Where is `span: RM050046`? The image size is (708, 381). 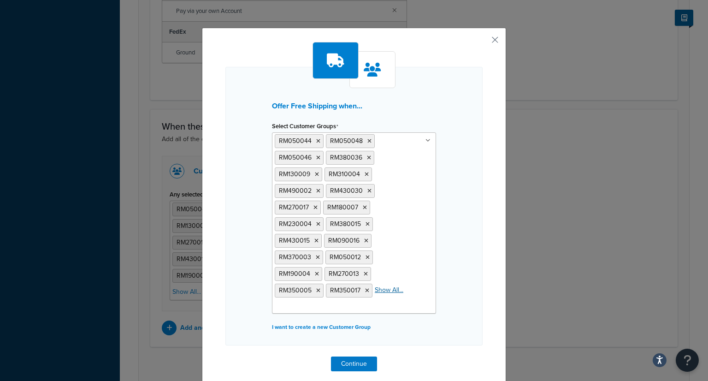
span: RM050046 is located at coordinates (295, 157).